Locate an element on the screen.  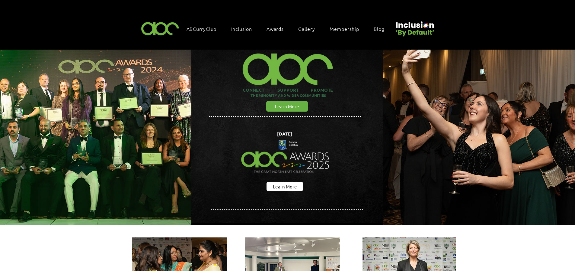
div: Inclusion is located at coordinates (245, 29).